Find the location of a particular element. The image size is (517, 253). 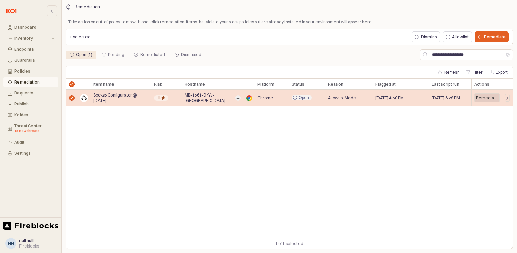

button: Export is located at coordinates (498, 72).